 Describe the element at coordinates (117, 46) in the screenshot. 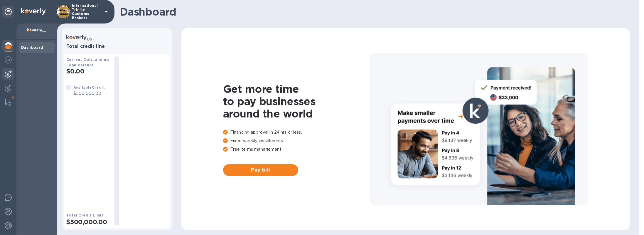

I see `h3: Total credit line` at that location.